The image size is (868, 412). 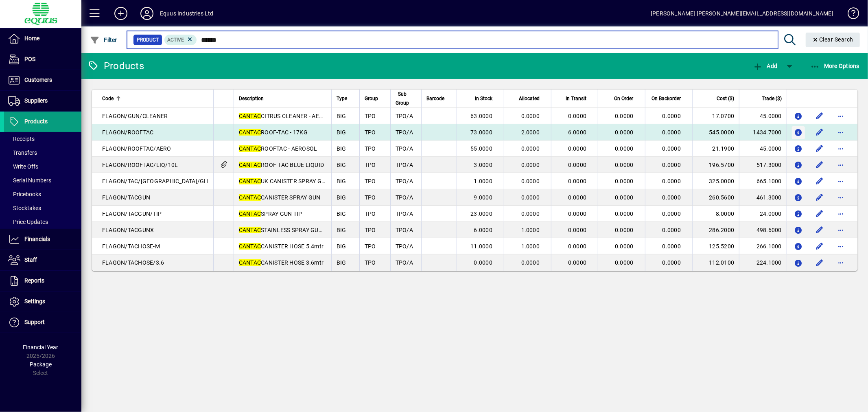 What do you see at coordinates (116, 66) in the screenshot?
I see `div: Products` at bounding box center [116, 66].